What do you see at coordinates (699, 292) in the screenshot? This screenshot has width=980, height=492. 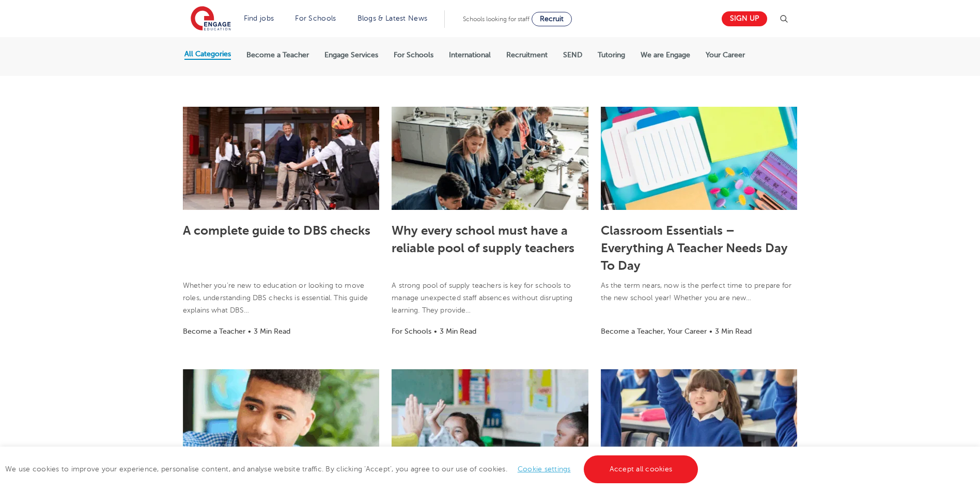 I see `p: As the term nears, now is the perfect time to prepare for the new school year! Whether you are new…` at bounding box center [699, 292].